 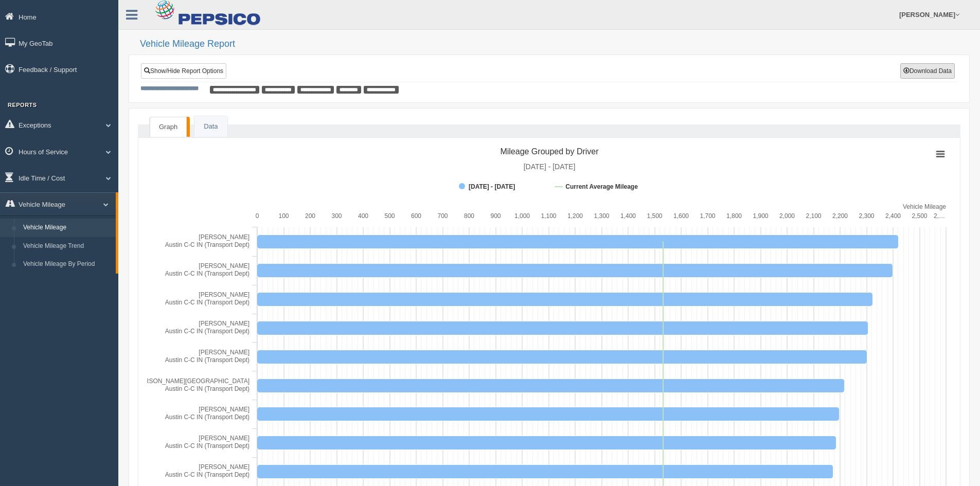 I want to click on a: Show/Hide Report Options, so click(x=183, y=71).